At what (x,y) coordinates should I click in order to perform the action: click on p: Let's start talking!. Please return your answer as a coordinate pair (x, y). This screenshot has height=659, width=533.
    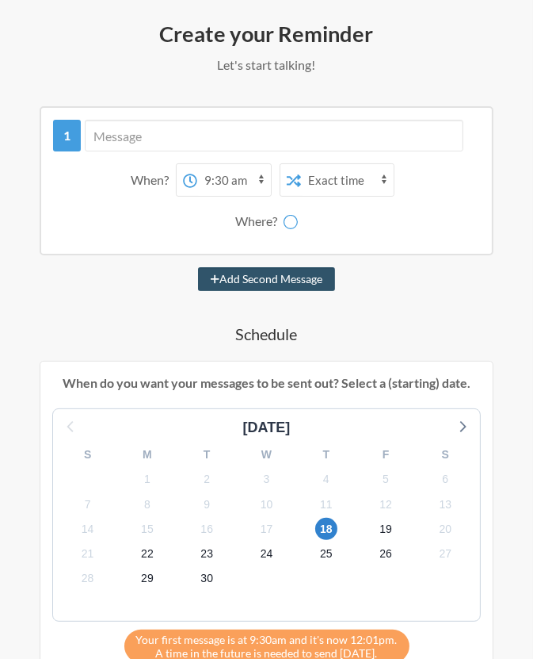
    Looking at the image, I should click on (266, 65).